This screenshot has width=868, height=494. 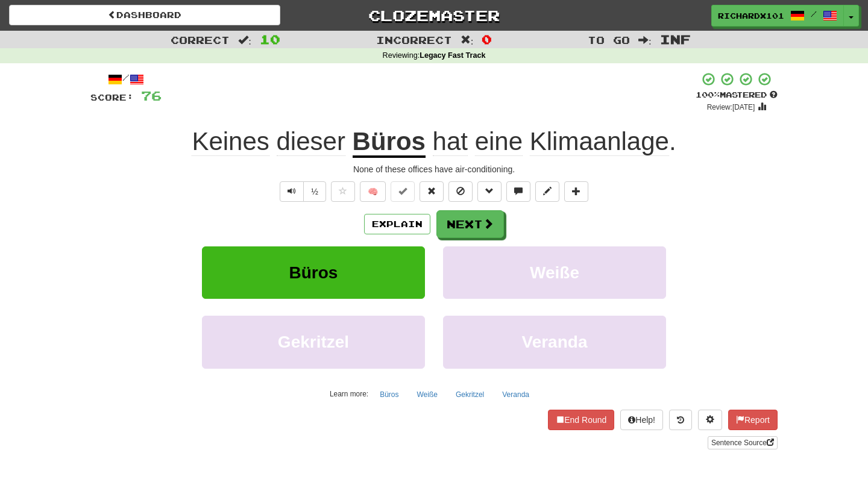 I want to click on span: Incorrect, so click(x=414, y=40).